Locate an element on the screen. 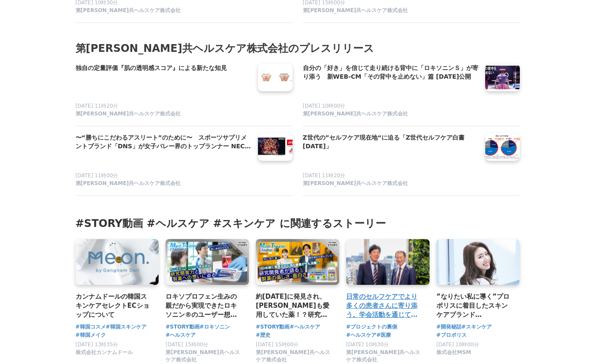 The image size is (595, 364). span: #スキンケア is located at coordinates (477, 327).